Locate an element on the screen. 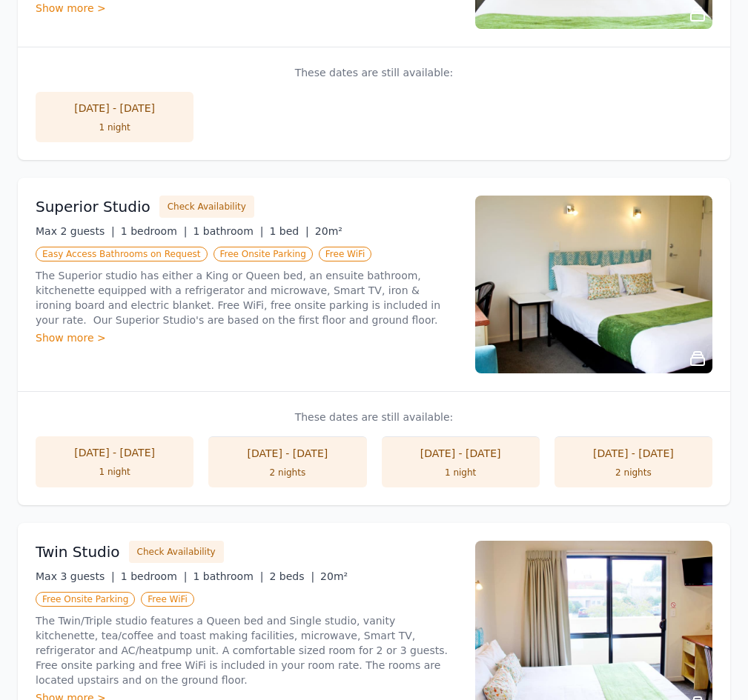 This screenshot has width=748, height=700. span: Max 3 guests | is located at coordinates (75, 576).